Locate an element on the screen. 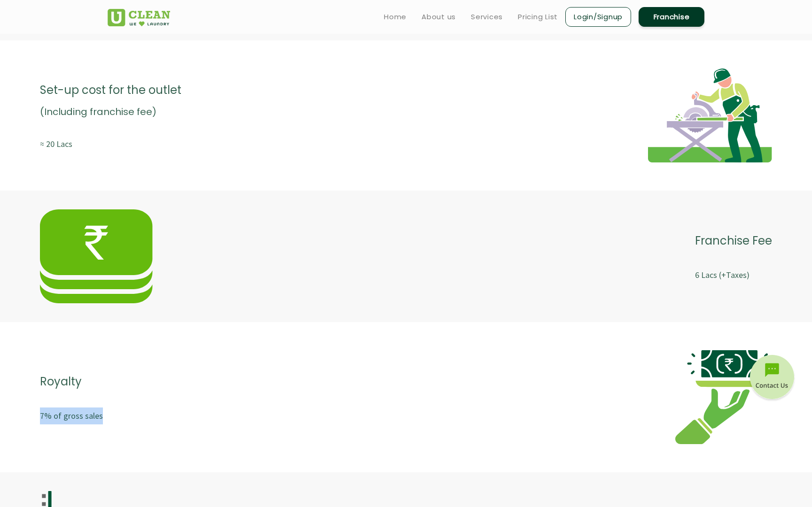  img: UClean Laundry and Dry Cleaning is located at coordinates (139, 18).